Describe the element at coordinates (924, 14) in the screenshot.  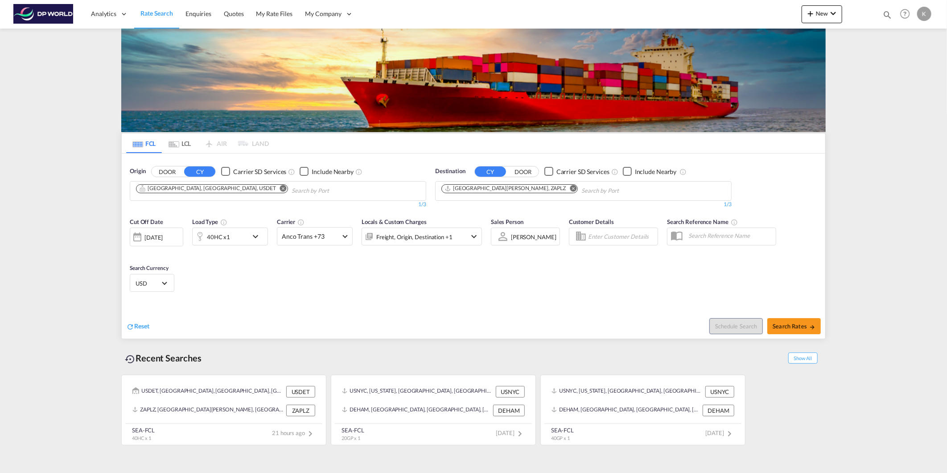
I see `div: K` at that location.